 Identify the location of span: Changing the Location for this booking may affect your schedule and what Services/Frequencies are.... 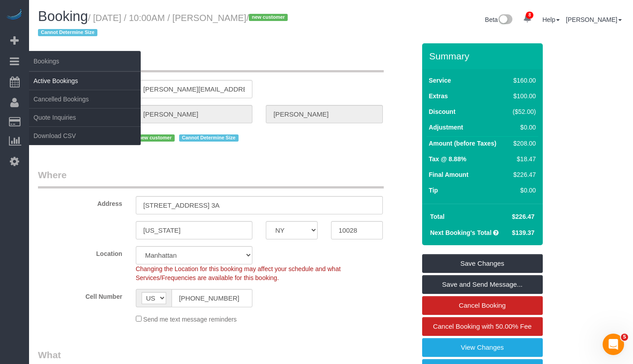
(239, 273).